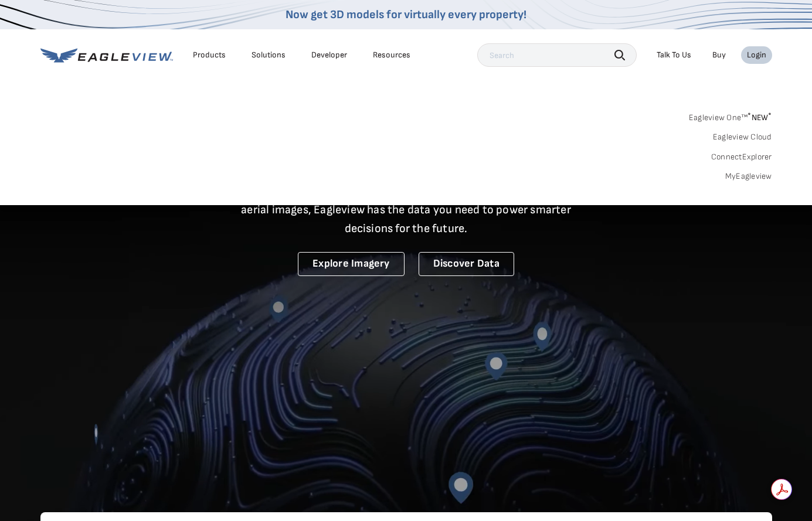 The height and width of the screenshot is (521, 812). What do you see at coordinates (759, 117) in the screenshot?
I see `span: NEW` at bounding box center [759, 117].